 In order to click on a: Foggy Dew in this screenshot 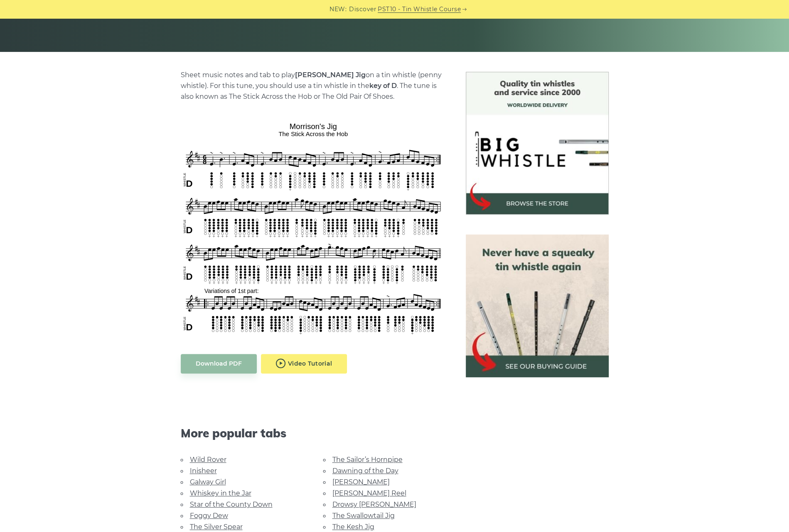, I will do `click(209, 515)`.